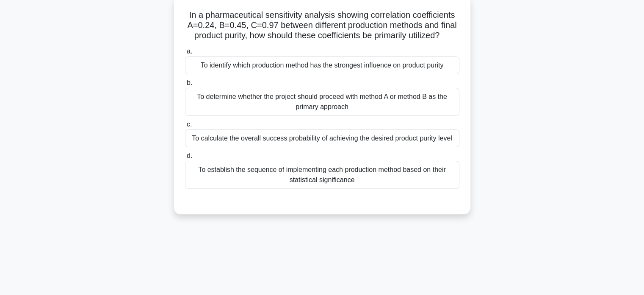  What do you see at coordinates (189, 124) in the screenshot?
I see `span: c.` at bounding box center [189, 124].